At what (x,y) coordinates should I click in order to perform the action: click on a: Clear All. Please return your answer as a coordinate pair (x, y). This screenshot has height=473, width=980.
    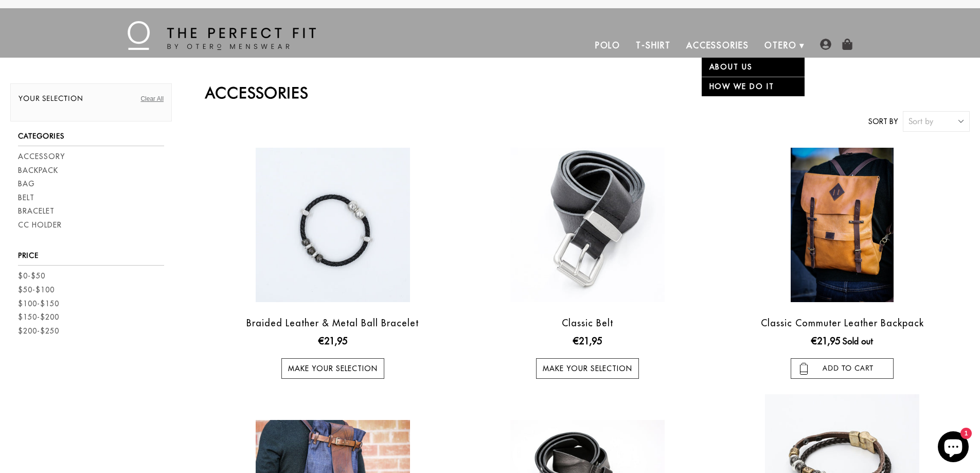
    Looking at the image, I should click on (152, 99).